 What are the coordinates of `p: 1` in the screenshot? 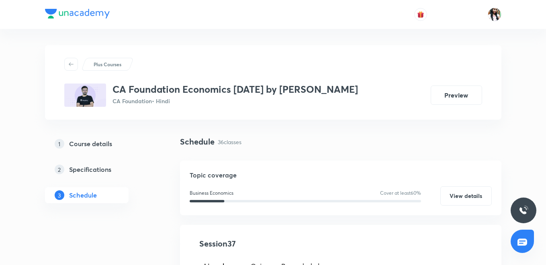 It's located at (59, 144).